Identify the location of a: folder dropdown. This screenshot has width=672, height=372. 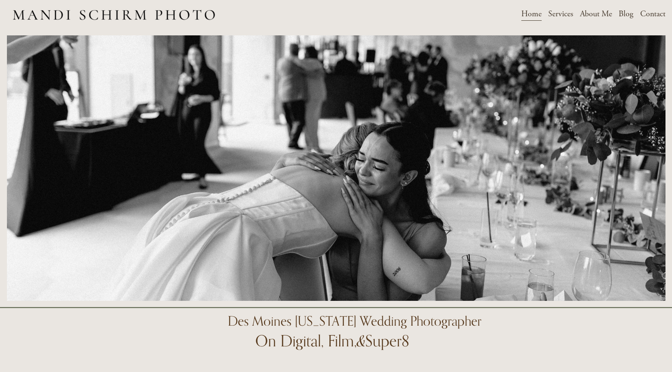
(560, 14).